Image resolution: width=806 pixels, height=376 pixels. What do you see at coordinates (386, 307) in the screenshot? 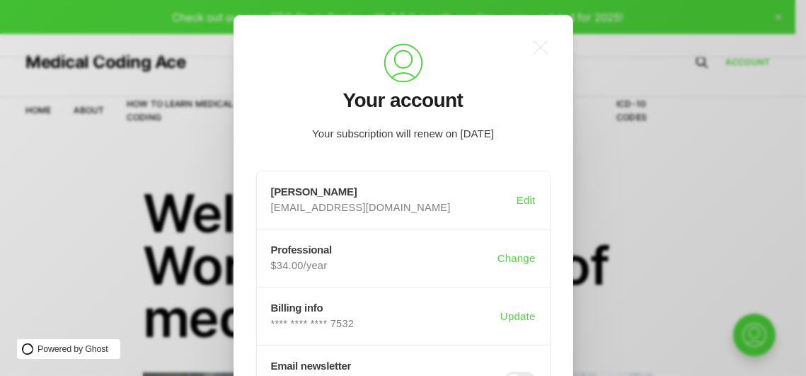
I see `h3: Billing info` at bounding box center [386, 307].